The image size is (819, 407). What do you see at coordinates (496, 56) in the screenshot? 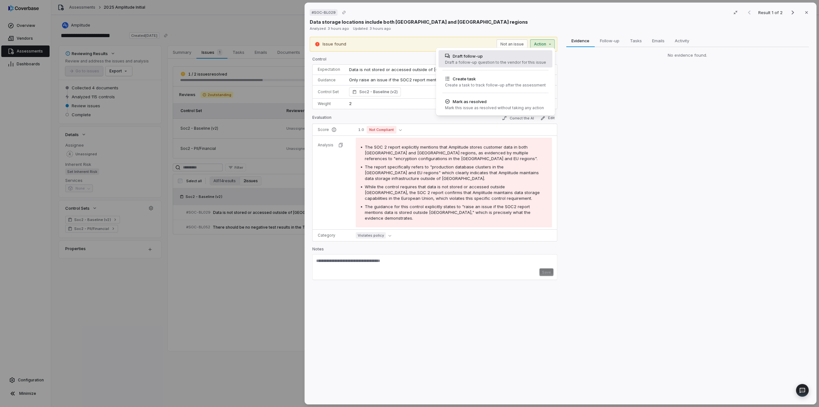
I see `div: Draft follow-up` at bounding box center [496, 56].